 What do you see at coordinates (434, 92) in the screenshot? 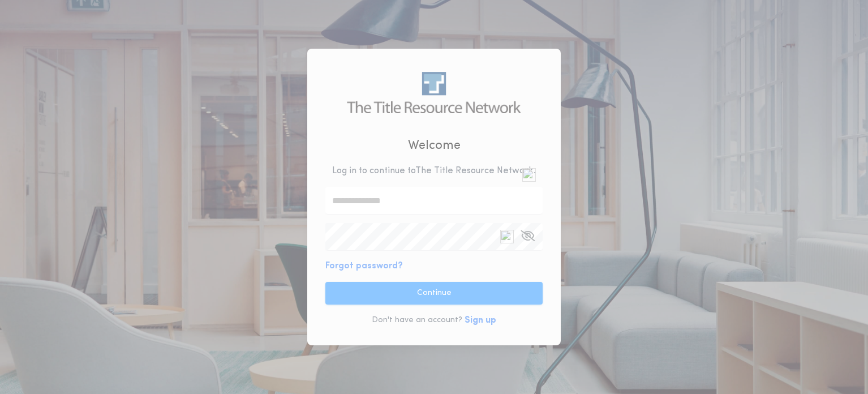
I see `img: logo` at bounding box center [434, 92].